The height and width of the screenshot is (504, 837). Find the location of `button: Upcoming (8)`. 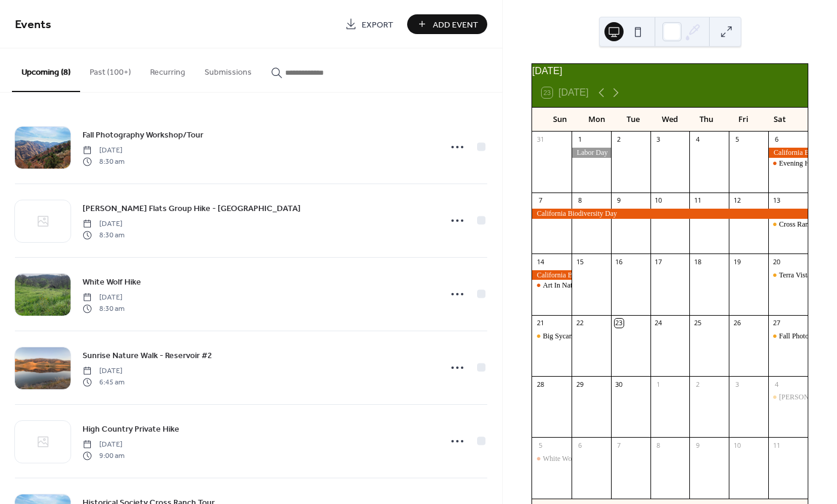

button: Upcoming (8) is located at coordinates (46, 70).